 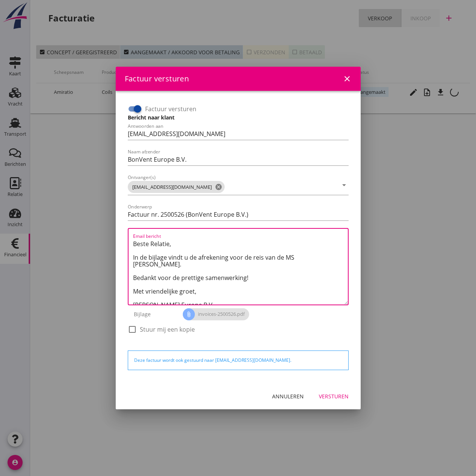 I want to click on span: invoices-2500526.pdf, so click(x=216, y=314).